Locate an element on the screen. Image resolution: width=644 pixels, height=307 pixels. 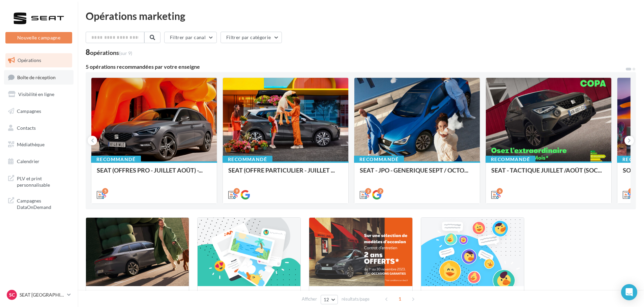
span: Afficher is located at coordinates (309, 299).